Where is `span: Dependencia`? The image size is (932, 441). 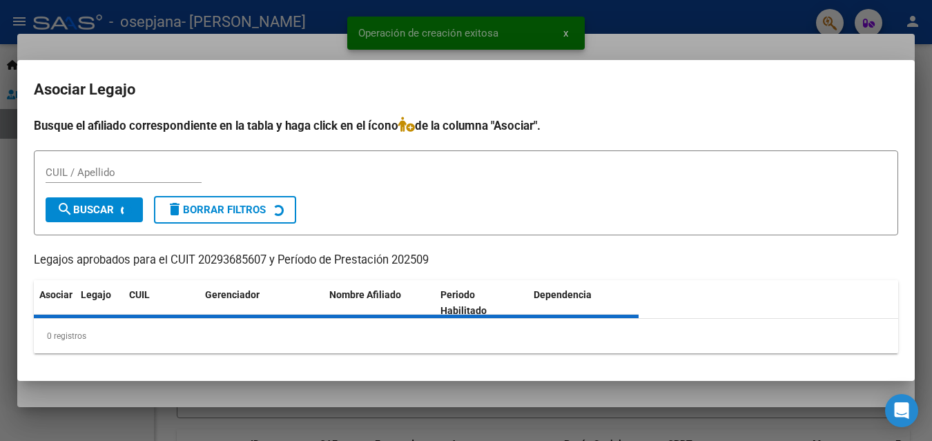 span: Dependencia is located at coordinates (563, 295).